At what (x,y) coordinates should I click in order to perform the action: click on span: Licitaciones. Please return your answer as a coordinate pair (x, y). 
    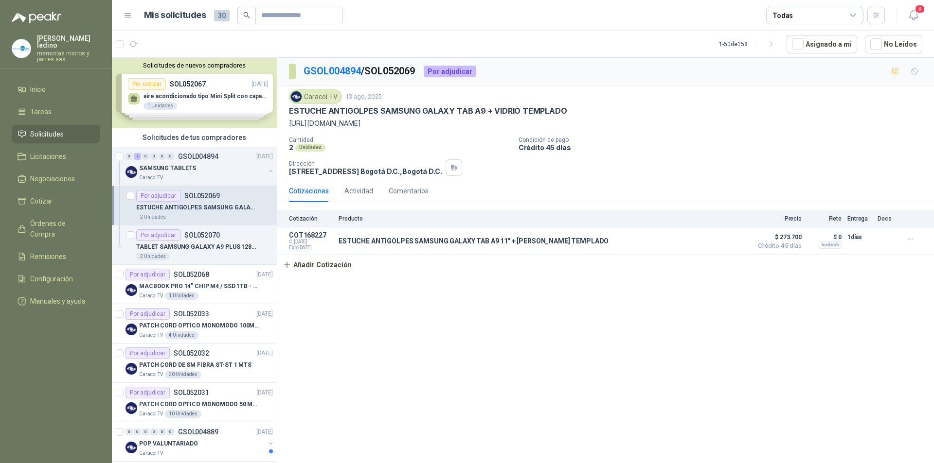
    Looking at the image, I should click on (48, 157).